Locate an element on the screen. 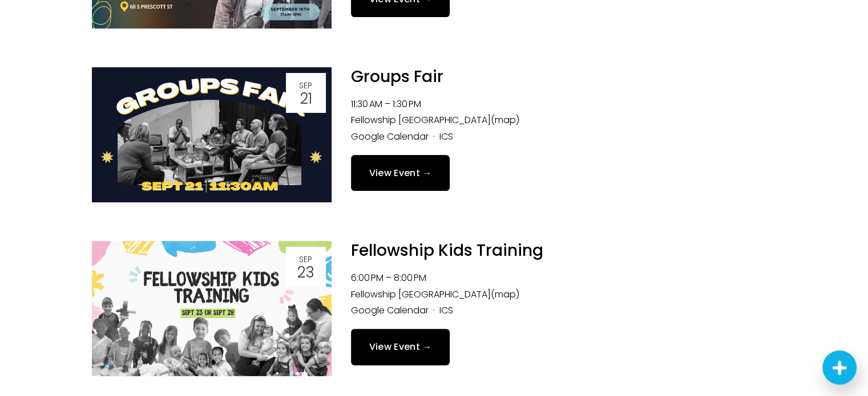  div: 21 is located at coordinates (306, 98).